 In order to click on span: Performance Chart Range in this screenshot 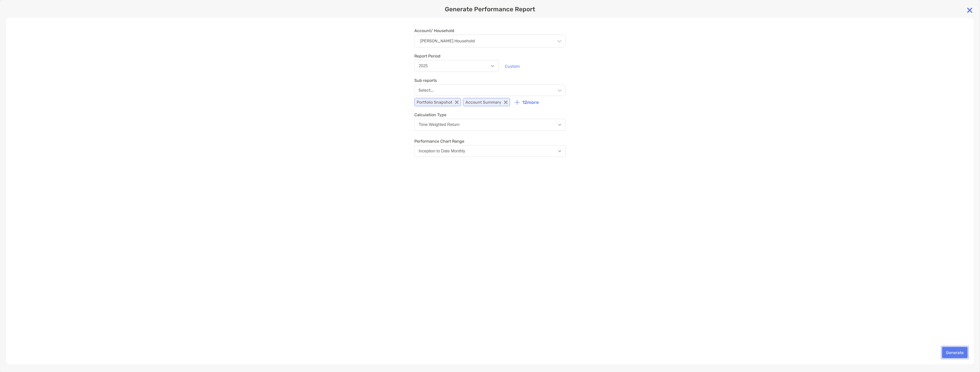, I will do `click(490, 141)`.